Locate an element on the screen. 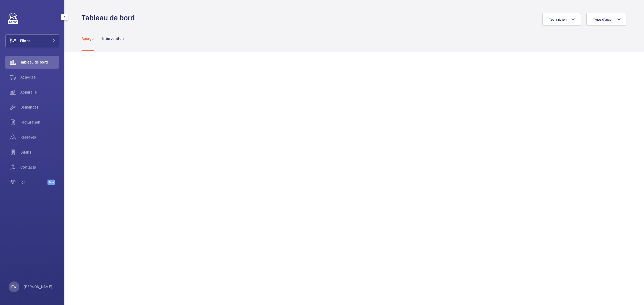 The width and height of the screenshot is (644, 305). span: IoT is located at coordinates (34, 182).